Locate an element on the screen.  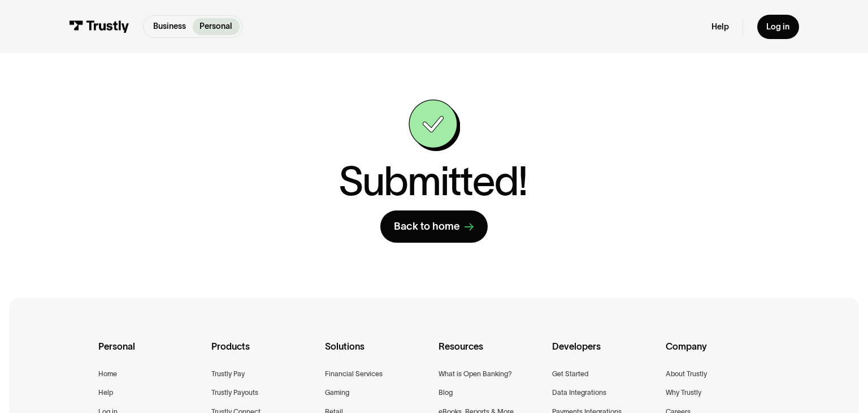
a: Blog is located at coordinates (445, 392).